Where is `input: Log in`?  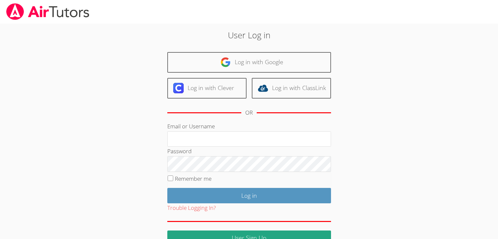 input: Log in is located at coordinates (249, 195).